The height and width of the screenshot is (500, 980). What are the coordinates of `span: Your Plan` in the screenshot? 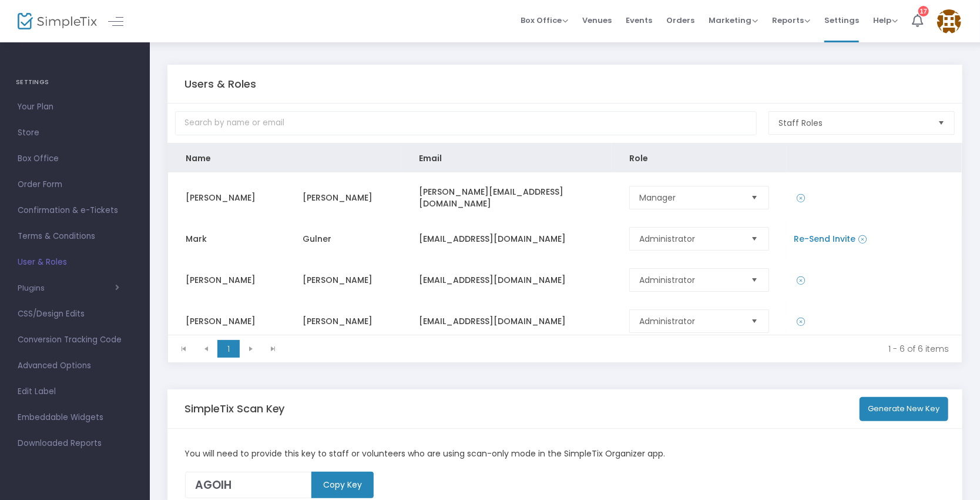 It's located at (74, 107).